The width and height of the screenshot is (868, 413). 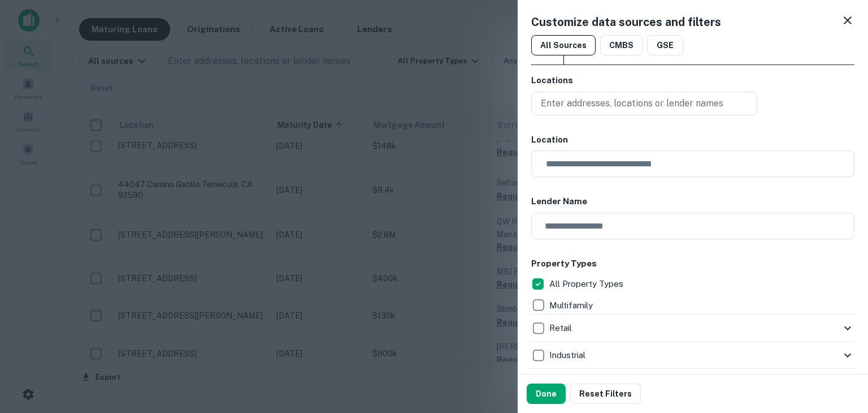 I want to click on p: Retail, so click(x=562, y=328).